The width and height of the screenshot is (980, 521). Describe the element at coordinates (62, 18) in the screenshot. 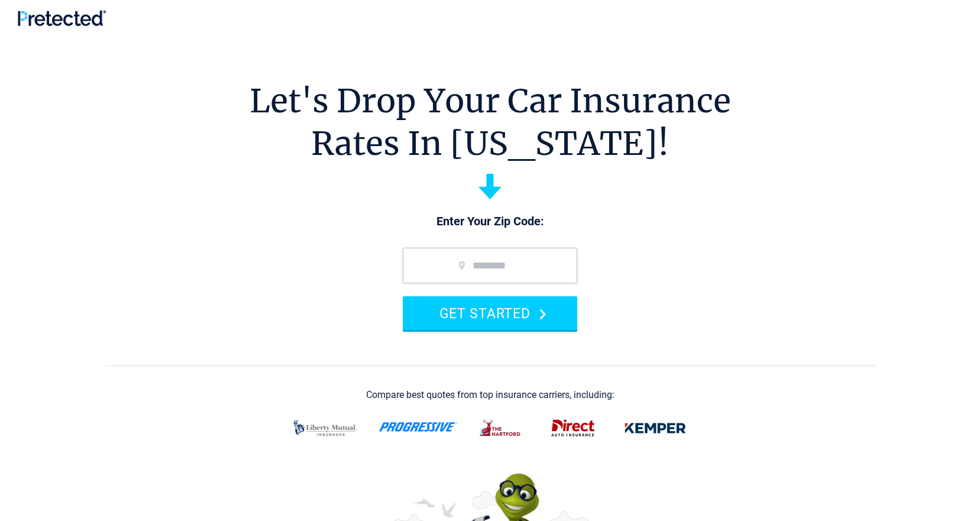

I see `img: Pretected Logo` at that location.